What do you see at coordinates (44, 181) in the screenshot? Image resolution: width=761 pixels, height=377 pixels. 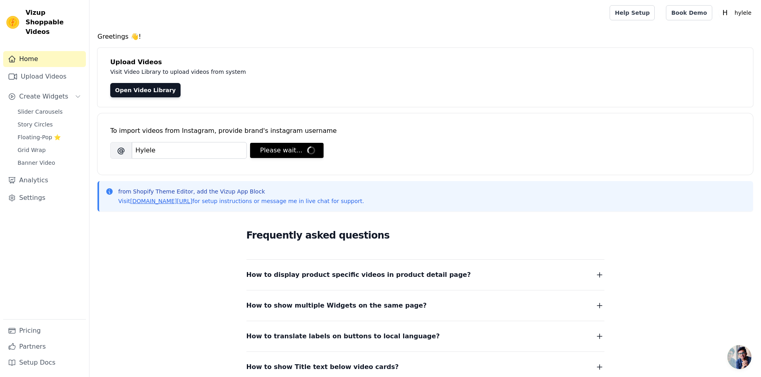 I see `a: Analytics` at bounding box center [44, 181].